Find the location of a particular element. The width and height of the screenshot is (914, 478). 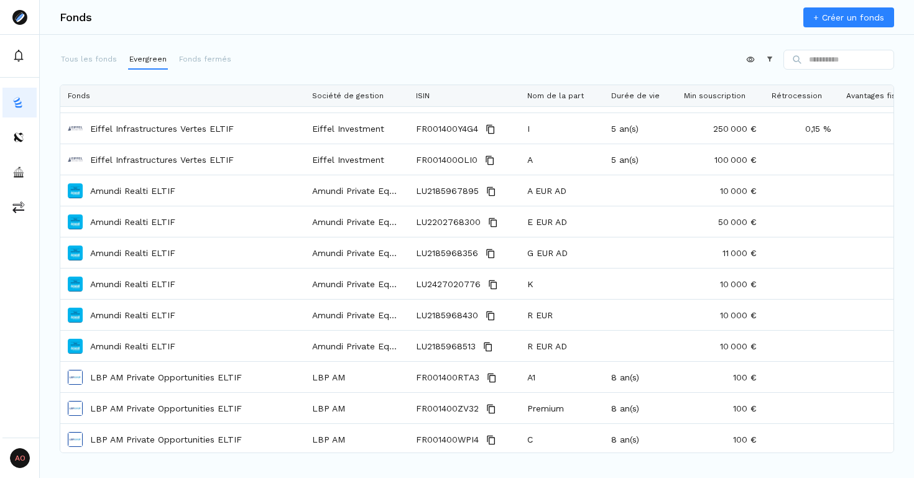

img: funds is located at coordinates (19, 103).